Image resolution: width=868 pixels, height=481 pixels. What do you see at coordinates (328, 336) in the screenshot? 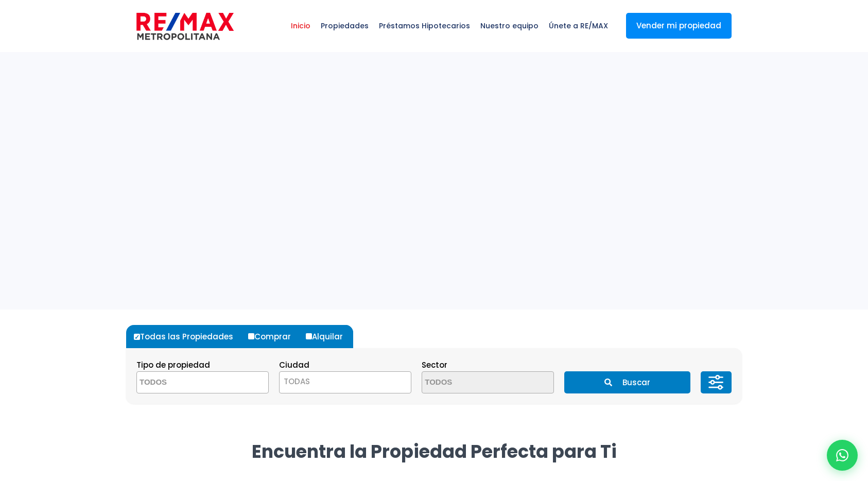
I see `label: Alquilar` at bounding box center [328, 336].